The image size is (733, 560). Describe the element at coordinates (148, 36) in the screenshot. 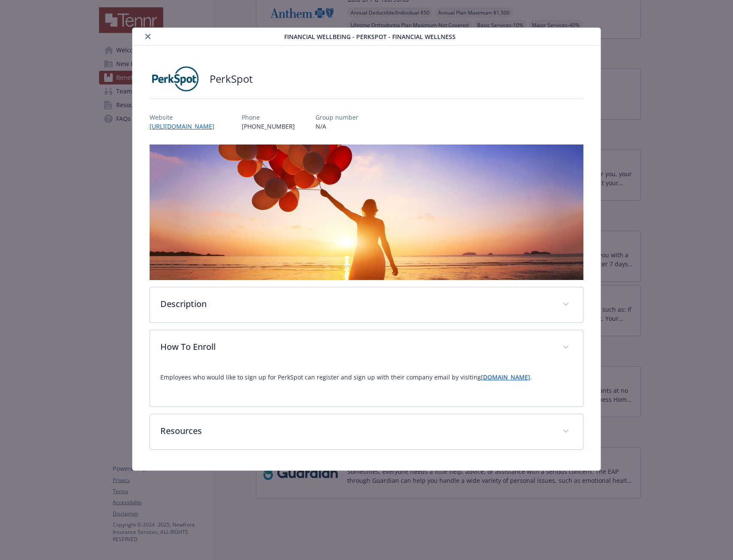

I see `button: close` at that location.